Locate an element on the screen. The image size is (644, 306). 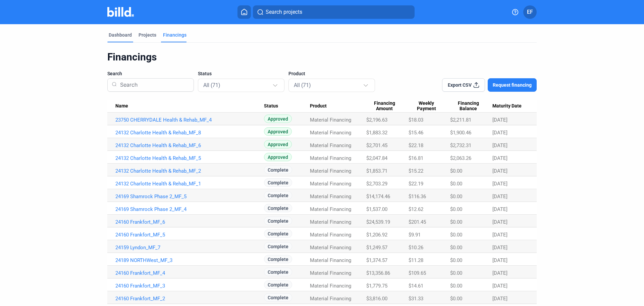
span: $1,900.46 is located at coordinates (460, 133).